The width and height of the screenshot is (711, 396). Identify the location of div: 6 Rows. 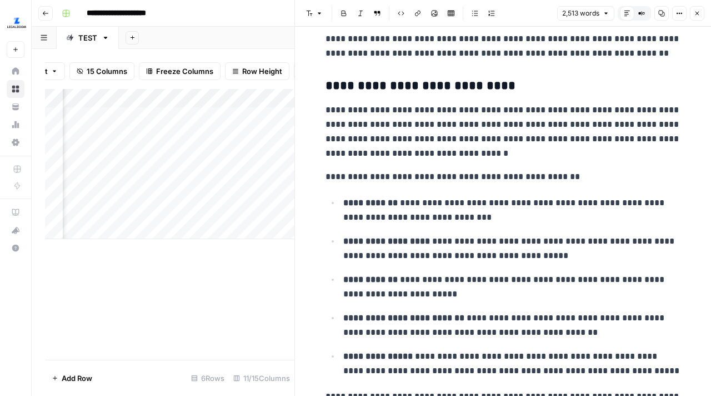
(208, 378).